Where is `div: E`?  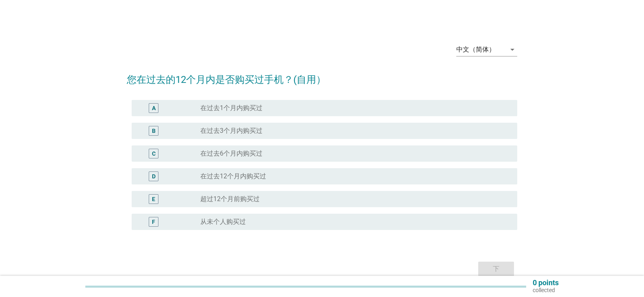 div: E is located at coordinates (154, 199).